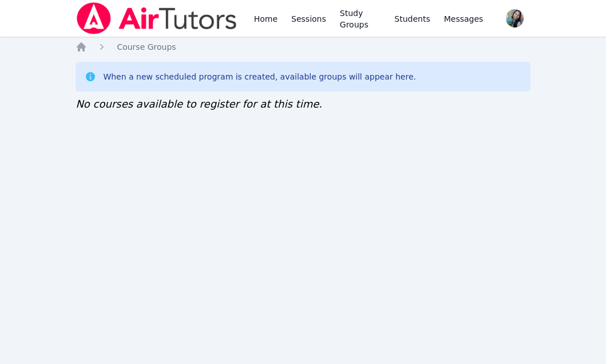 The width and height of the screenshot is (606, 364). What do you see at coordinates (464, 19) in the screenshot?
I see `span: Messages` at bounding box center [464, 19].